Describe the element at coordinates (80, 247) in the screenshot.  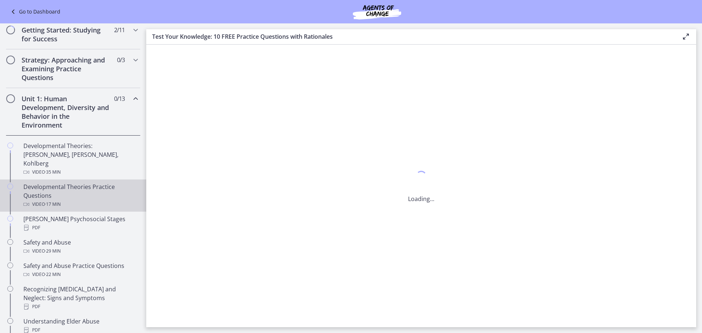
I see `div: Safety and Abuse` at that location.